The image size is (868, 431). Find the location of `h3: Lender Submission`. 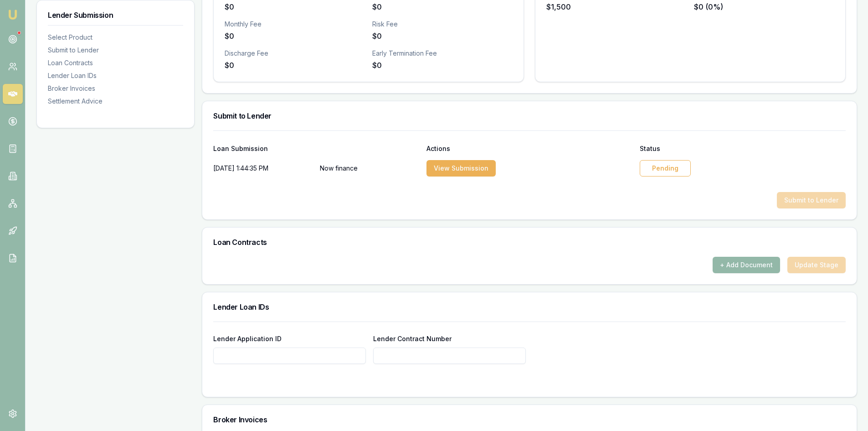

h3: Lender Submission is located at coordinates (116, 15).